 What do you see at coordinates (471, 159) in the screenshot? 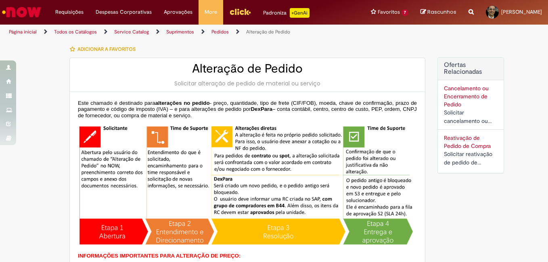
I see `div: Solicitar reativação de pedido de compra cancelado ou bloqueado.` at bounding box center [471, 159].